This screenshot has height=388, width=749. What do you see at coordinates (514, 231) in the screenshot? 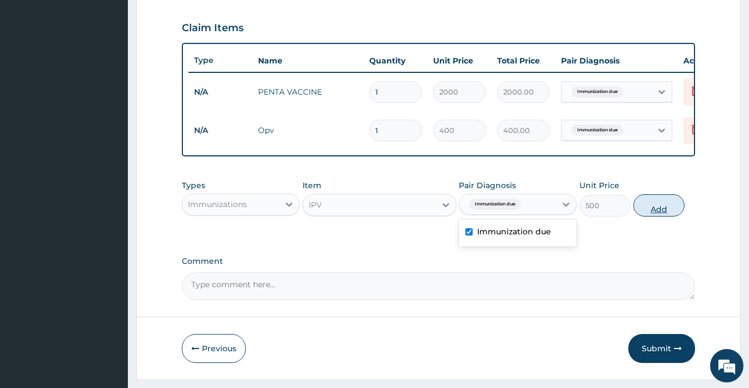
I see `label: Immunization due` at bounding box center [514, 231].